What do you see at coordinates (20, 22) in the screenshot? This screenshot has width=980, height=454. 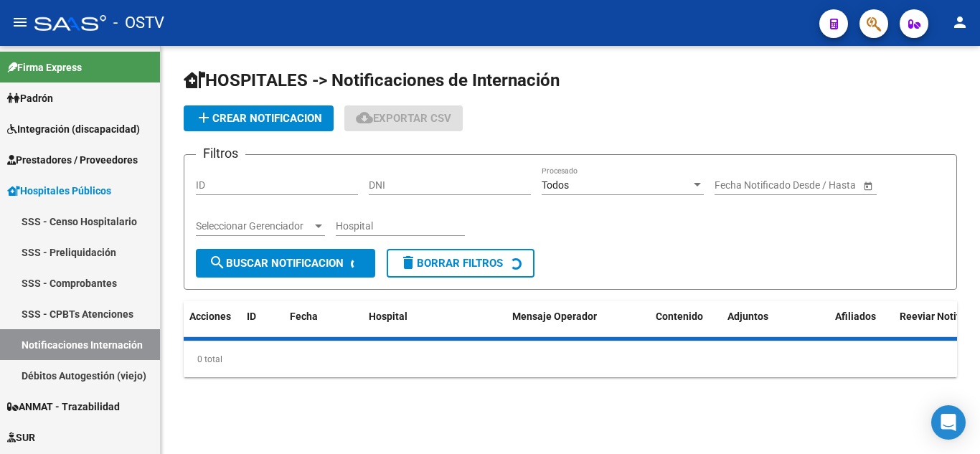 I see `mat-icon: menu` at bounding box center [20, 22].